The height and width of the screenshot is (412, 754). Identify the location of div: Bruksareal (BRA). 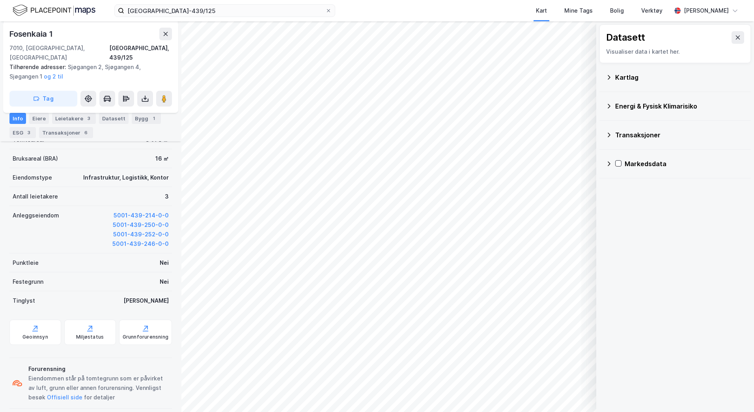
(35, 159).